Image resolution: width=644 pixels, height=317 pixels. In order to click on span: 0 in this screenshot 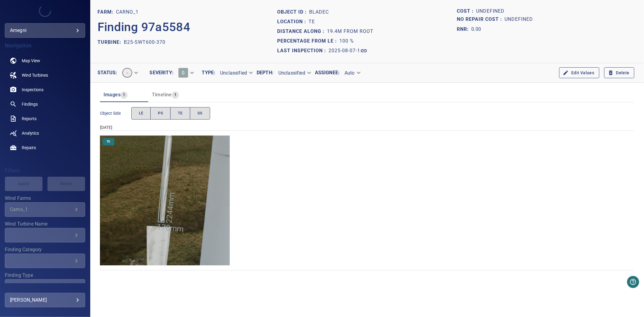, I will do `click(183, 72)`.